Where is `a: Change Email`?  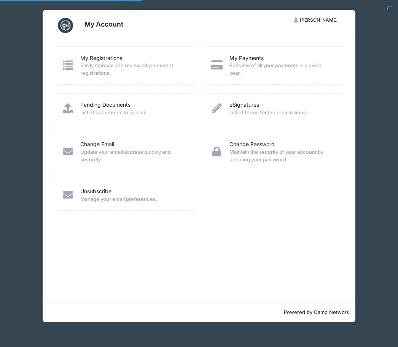 a: Change Email is located at coordinates (97, 144).